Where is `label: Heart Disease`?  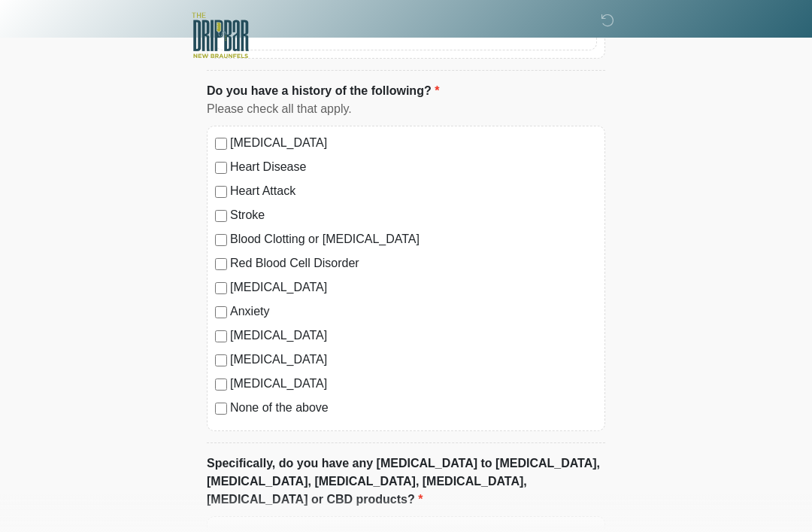
label: Heart Disease is located at coordinates (414, 167).